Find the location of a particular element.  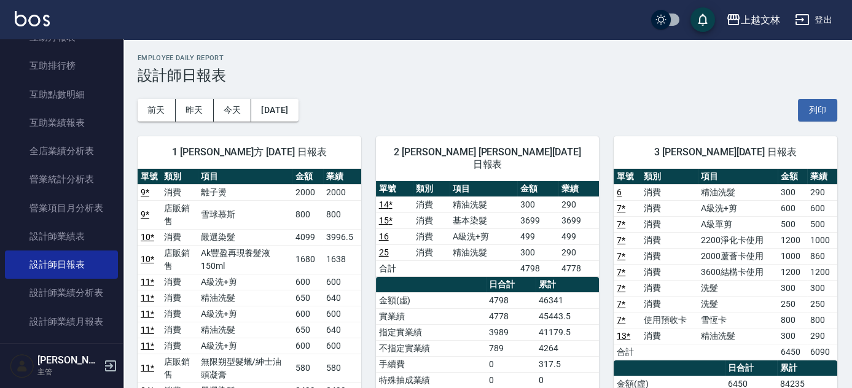

td: A級單剪 is located at coordinates (738, 224).